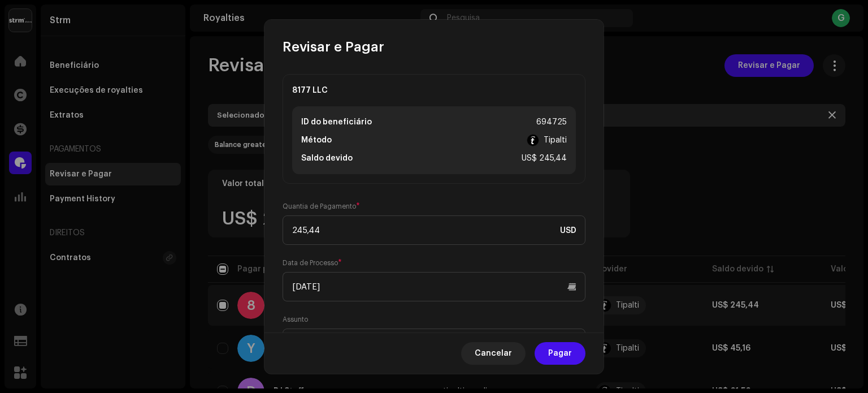 The image size is (868, 393). Describe the element at coordinates (493, 353) in the screenshot. I see `button: Cancelar` at that location.